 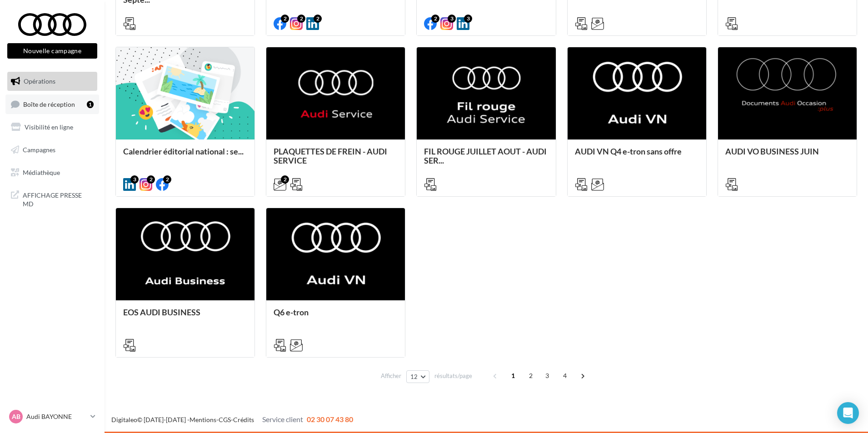 I want to click on span: 12, so click(x=414, y=377).